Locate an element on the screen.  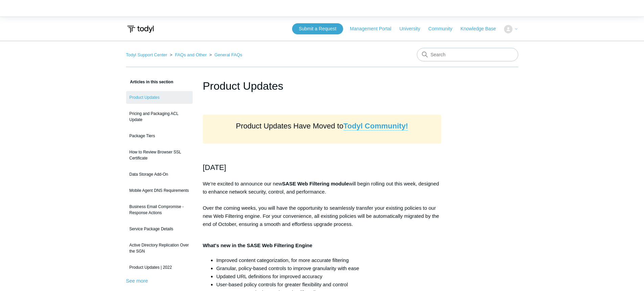
h2: Product Updates Have Moved to is located at coordinates (322, 126).